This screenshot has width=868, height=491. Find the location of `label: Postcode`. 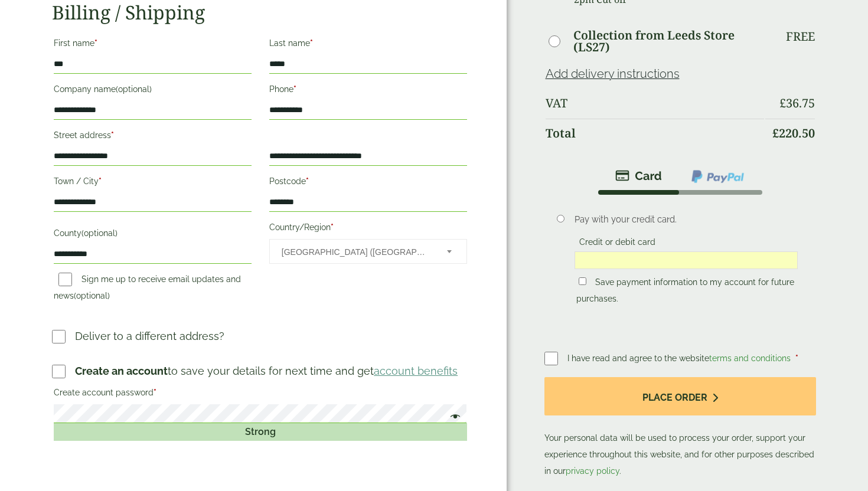

label: Postcode is located at coordinates (368, 183).